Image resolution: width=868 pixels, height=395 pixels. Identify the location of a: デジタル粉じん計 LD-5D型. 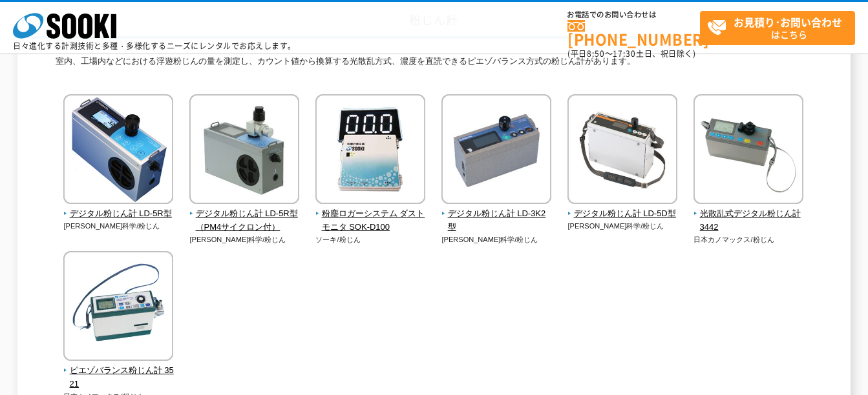
(622, 208).